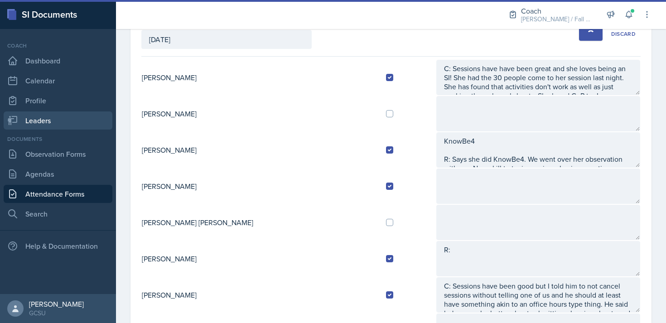  I want to click on a: Attendance Forms, so click(58, 194).